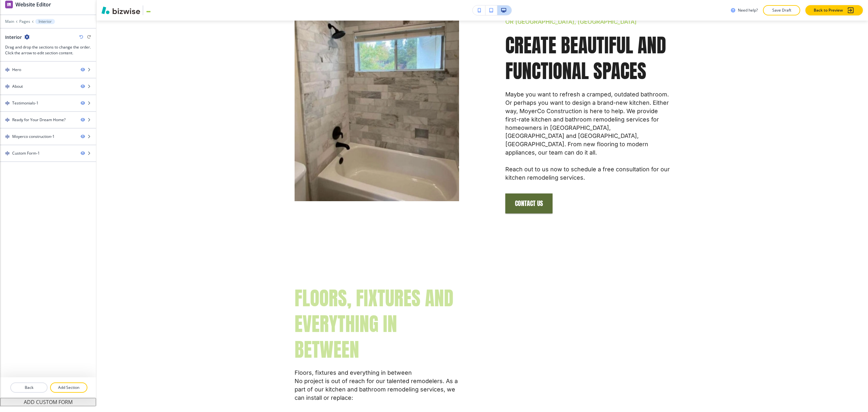  Describe the element at coordinates (121, 10) in the screenshot. I see `img: Bizwise Logo` at that location.